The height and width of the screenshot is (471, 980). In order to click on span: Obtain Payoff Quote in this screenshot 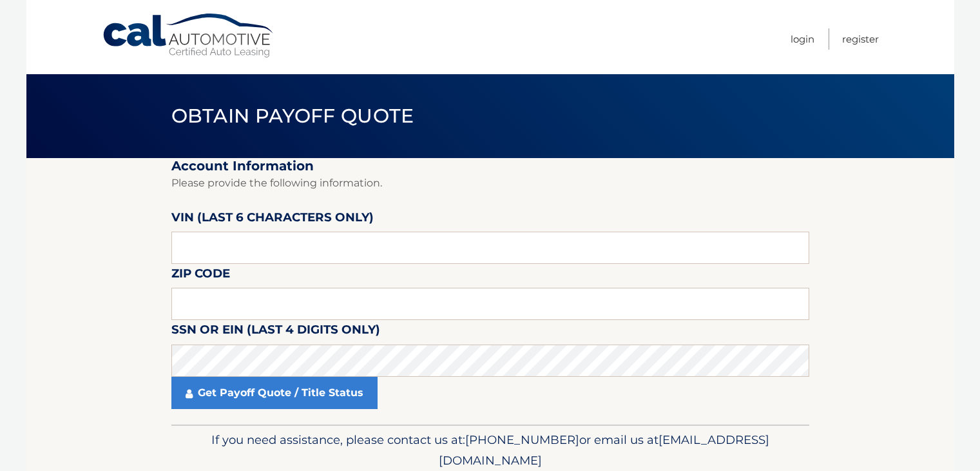, I will do `click(292, 116)`.